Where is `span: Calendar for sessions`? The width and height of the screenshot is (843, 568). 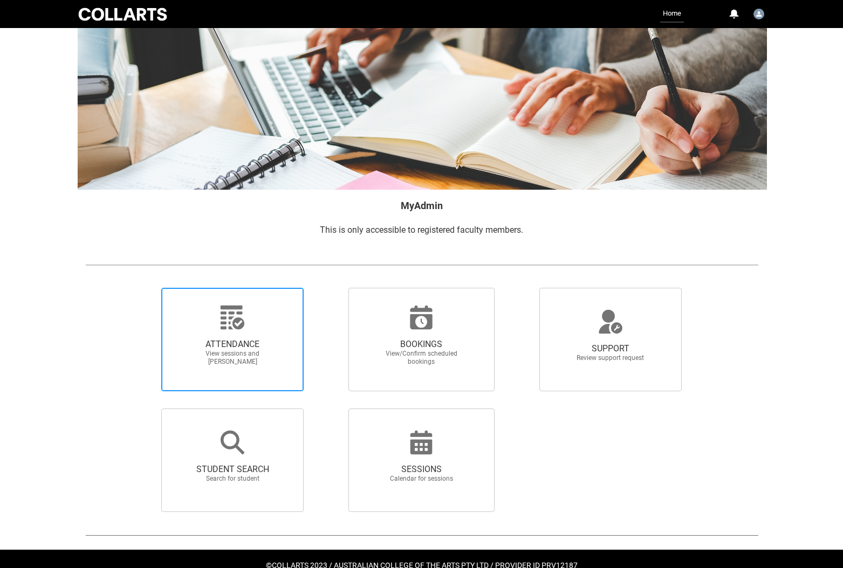
span: Calendar for sessions is located at coordinates (421, 479).